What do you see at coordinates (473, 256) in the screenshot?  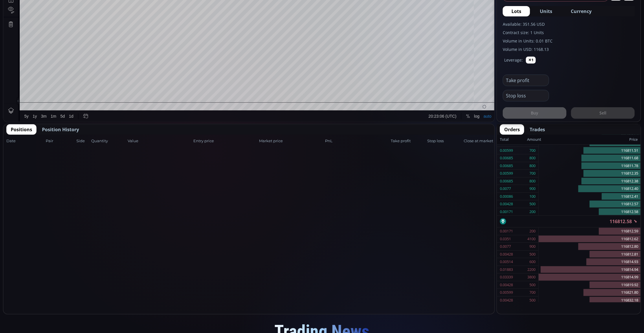 I see `div: Toggle Log Scale` at bounding box center [473, 256].